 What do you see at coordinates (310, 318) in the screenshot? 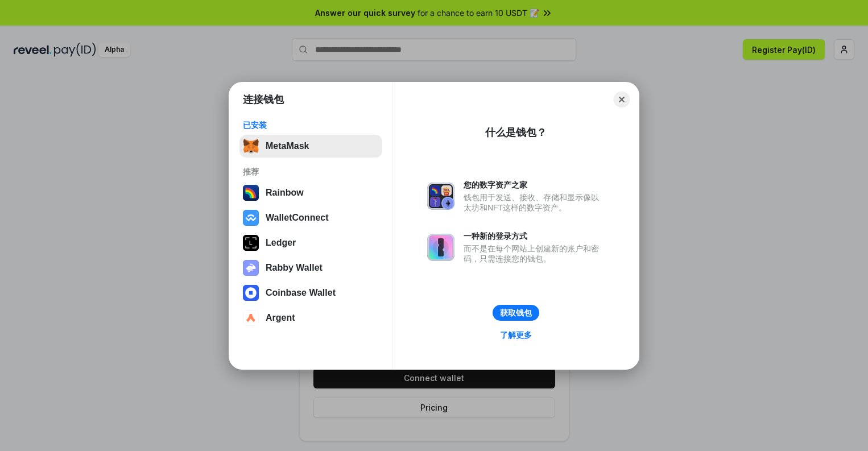
I see `button: Argent` at bounding box center [310, 318].